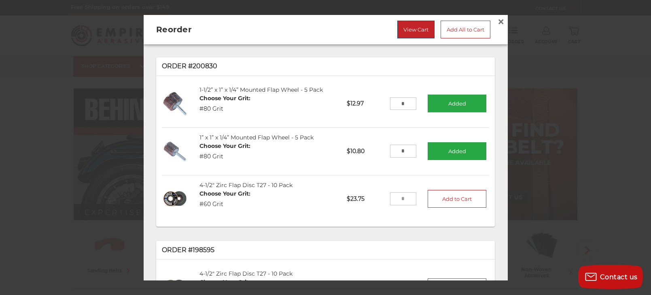 This screenshot has width=651, height=295. Describe the element at coordinates (175, 151) in the screenshot. I see `img: 1” x 1” x 1/4” Mounted Flap Wheel - 5 Pack` at that location.